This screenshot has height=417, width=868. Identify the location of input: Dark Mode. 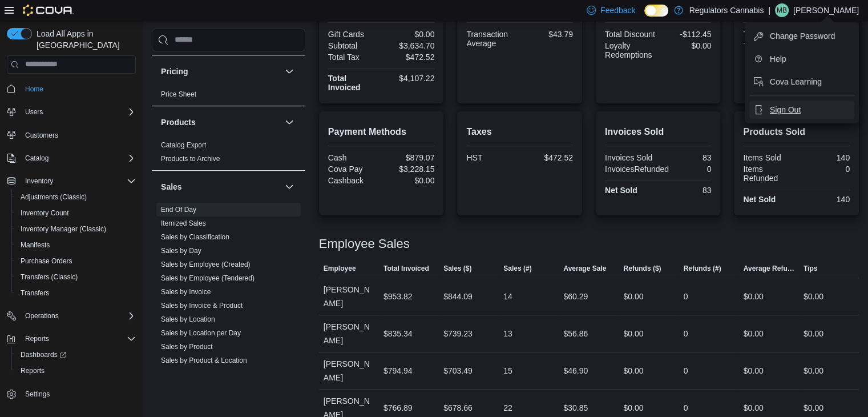
(657, 11).